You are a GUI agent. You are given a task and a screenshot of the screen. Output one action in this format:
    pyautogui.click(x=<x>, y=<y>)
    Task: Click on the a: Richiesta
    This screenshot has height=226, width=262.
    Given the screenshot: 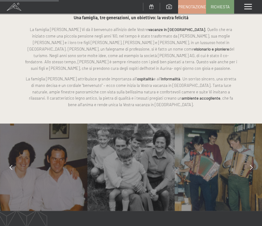 What is the action you would take?
    pyautogui.click(x=220, y=7)
    